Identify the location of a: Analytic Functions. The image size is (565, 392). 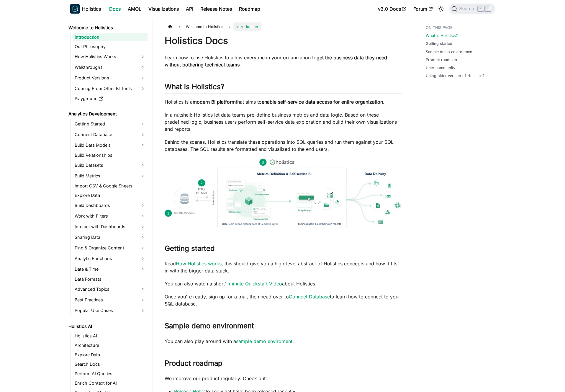
(110, 258).